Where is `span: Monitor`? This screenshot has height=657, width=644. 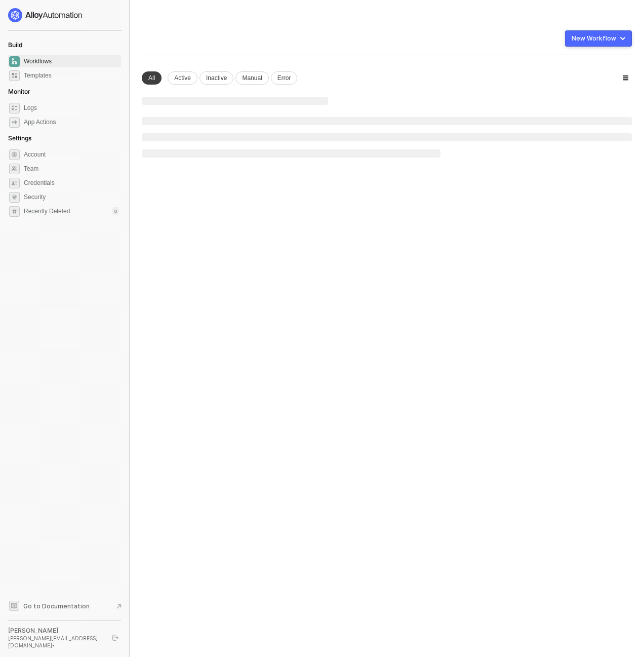
span: Monitor is located at coordinates (19, 91).